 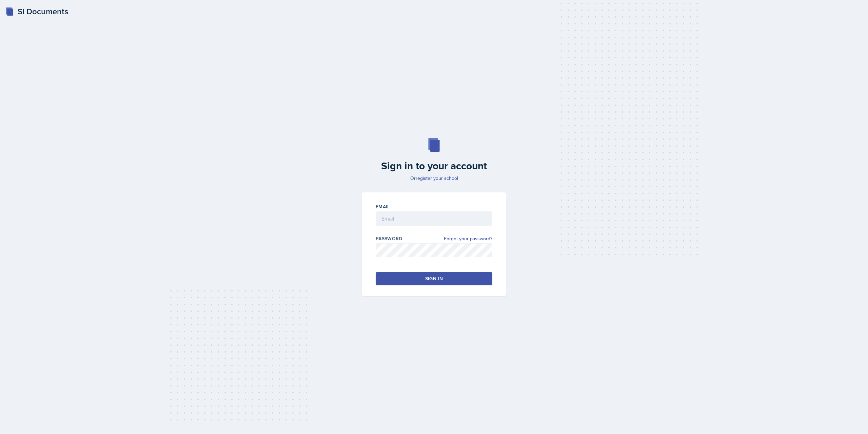 I want to click on p: Or, so click(x=434, y=178).